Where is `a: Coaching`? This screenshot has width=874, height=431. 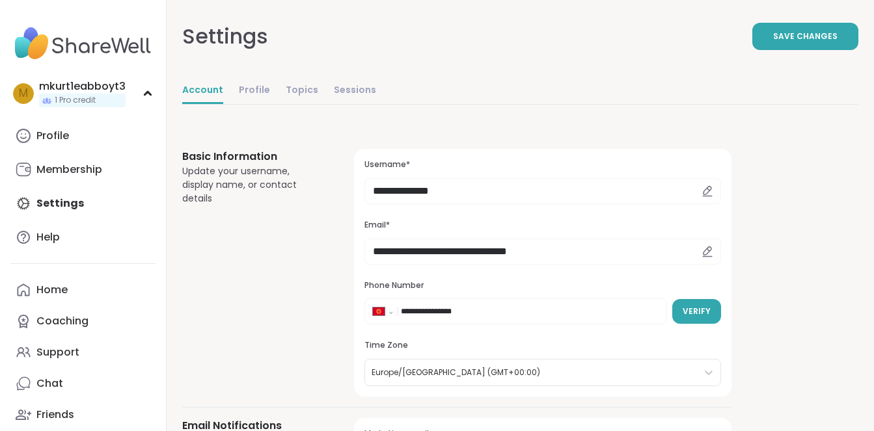
a: Coaching is located at coordinates (83, 321).